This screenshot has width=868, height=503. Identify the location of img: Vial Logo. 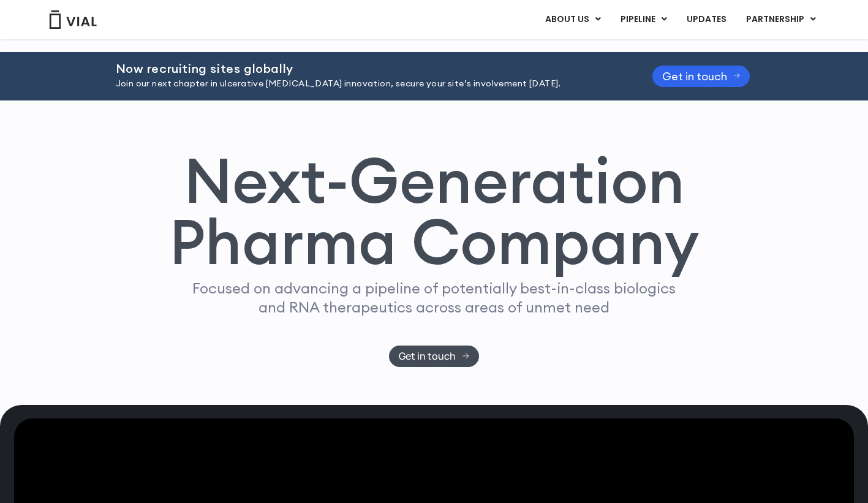
(73, 20).